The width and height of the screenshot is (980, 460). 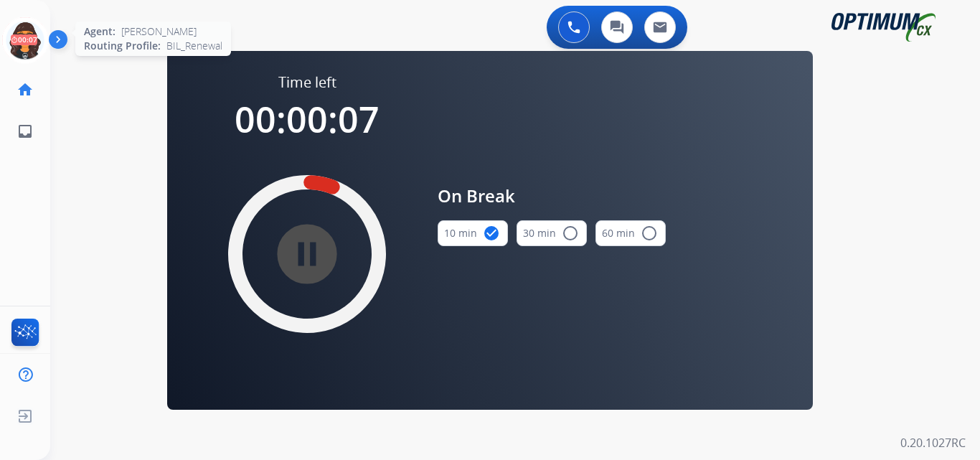 I want to click on span: Routing Profile:, so click(x=122, y=46).